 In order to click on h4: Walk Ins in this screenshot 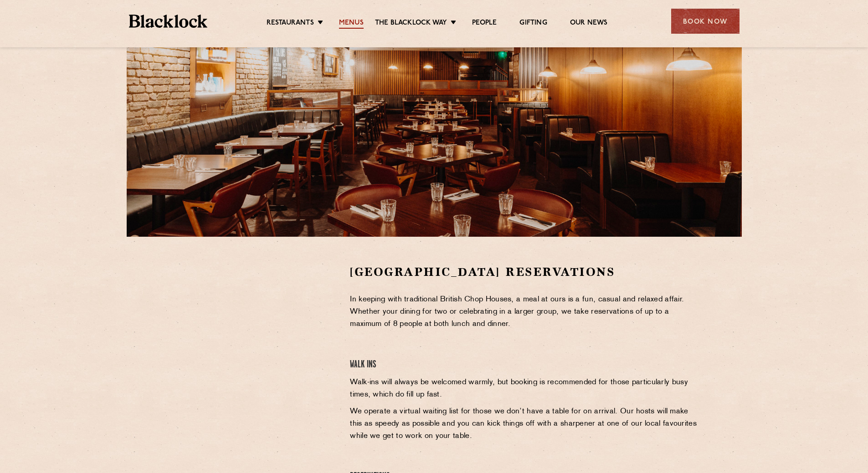, I will do `click(525, 365)`.